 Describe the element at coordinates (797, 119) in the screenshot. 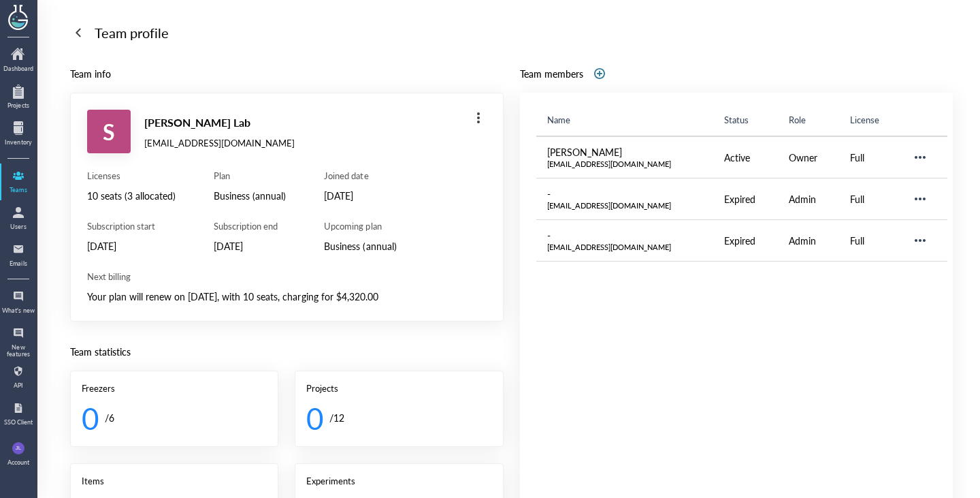

I see `span: Role` at that location.